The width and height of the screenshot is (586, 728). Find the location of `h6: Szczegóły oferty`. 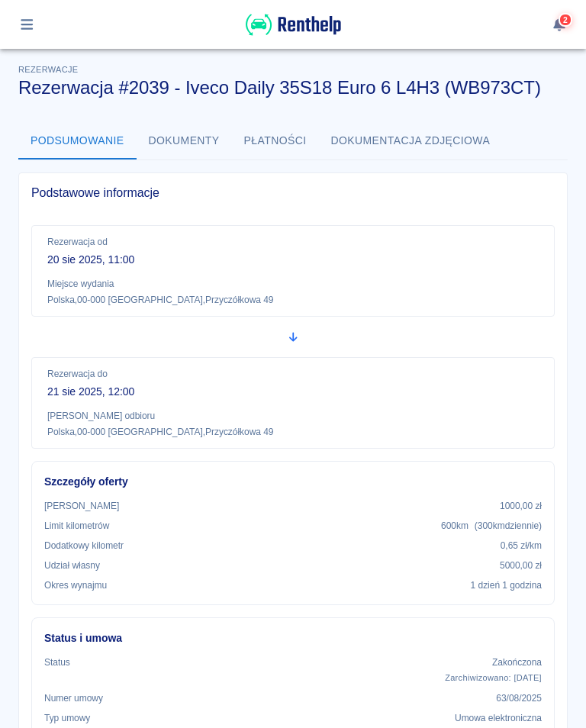

h6: Szczegóły oferty is located at coordinates (293, 481).